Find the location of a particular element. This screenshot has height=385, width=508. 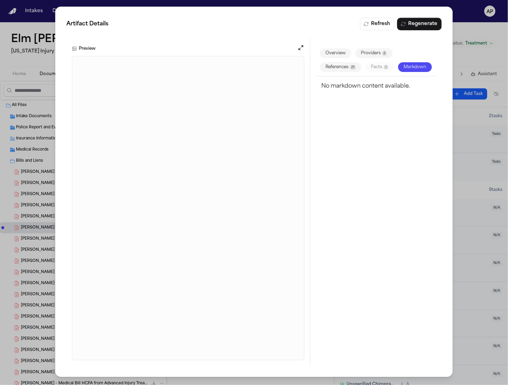

span: 21 is located at coordinates (353, 67).